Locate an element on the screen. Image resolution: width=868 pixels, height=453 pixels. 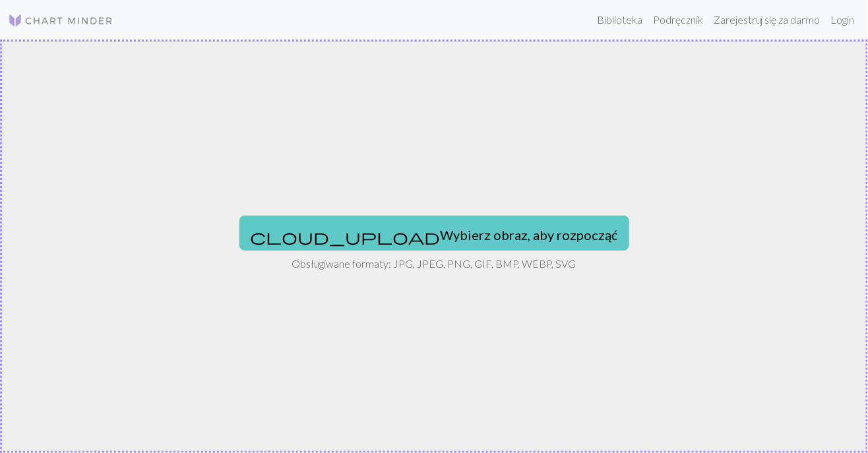
button: Wybierz obraz, aby rozpocząć is located at coordinates (434, 232).